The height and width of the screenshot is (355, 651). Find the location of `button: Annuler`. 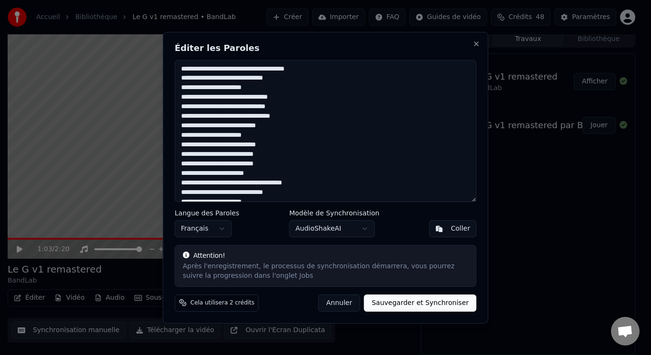

button: Annuler is located at coordinates (339, 303).